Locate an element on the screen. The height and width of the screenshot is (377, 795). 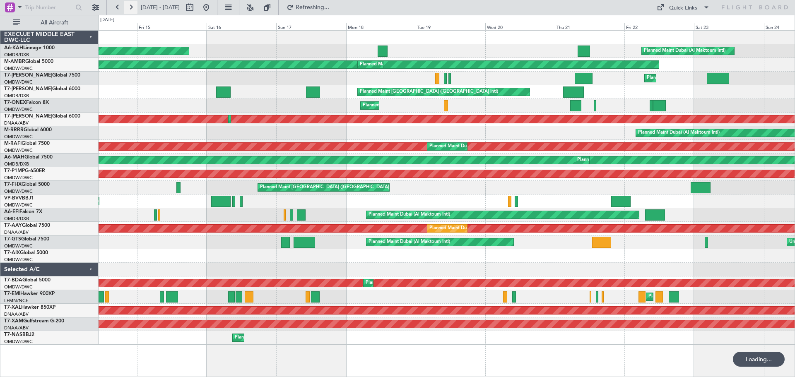
span: T7-EMI is located at coordinates (12, 294).